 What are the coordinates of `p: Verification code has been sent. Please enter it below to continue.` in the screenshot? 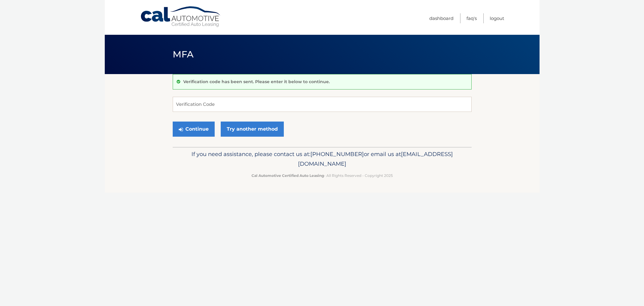 It's located at (256, 82).